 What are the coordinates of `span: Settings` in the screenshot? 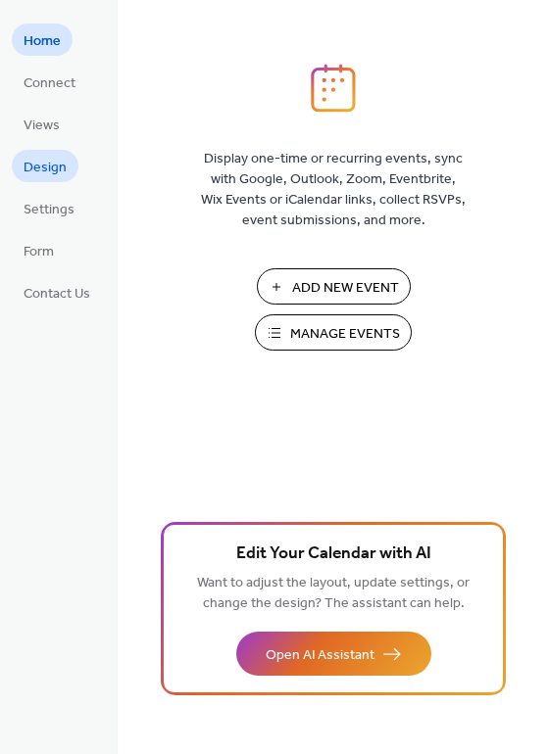 It's located at (49, 210).